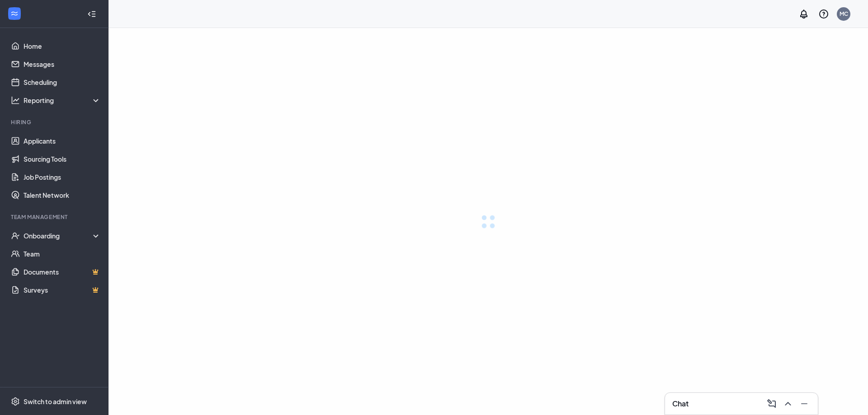 The height and width of the screenshot is (415, 868). What do you see at coordinates (15, 236) in the screenshot?
I see `svg: UserCheck` at bounding box center [15, 236].